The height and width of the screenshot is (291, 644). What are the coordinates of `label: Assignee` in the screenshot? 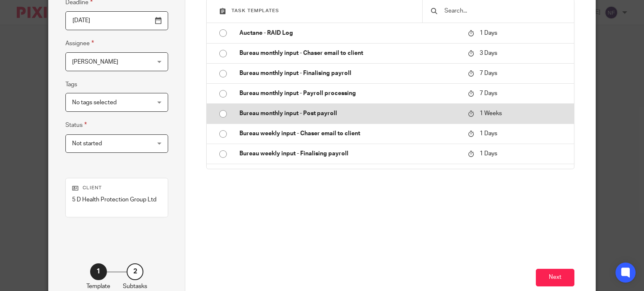 It's located at (80, 43).